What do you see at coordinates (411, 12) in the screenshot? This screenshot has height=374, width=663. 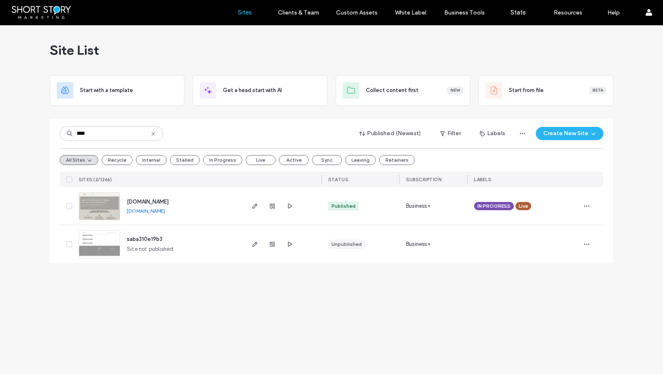 I see `label: White Label` at bounding box center [411, 12].